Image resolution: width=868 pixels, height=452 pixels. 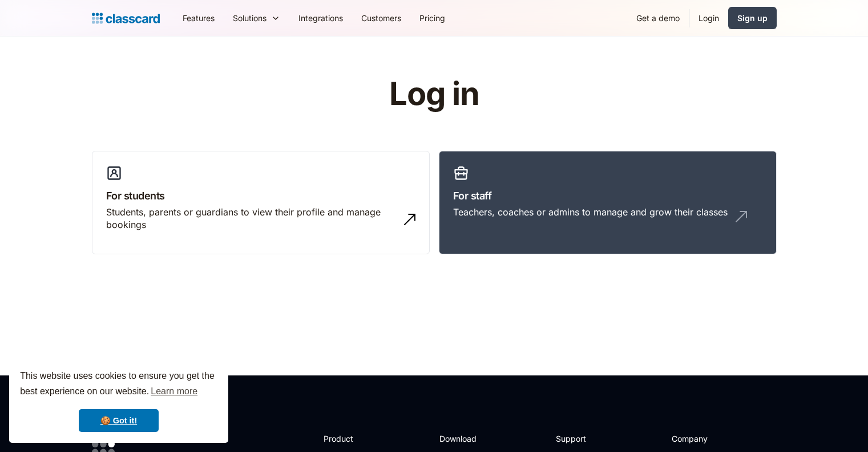 I want to click on div: Teachers, coaches or admins to manage and grow their classes, so click(x=591, y=212).